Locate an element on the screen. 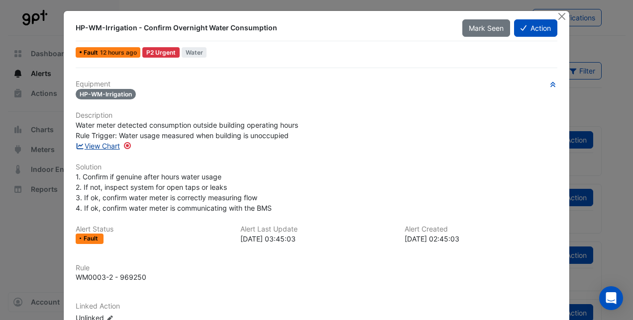 The width and height of the screenshot is (633, 320). button: Close is located at coordinates (562, 16).